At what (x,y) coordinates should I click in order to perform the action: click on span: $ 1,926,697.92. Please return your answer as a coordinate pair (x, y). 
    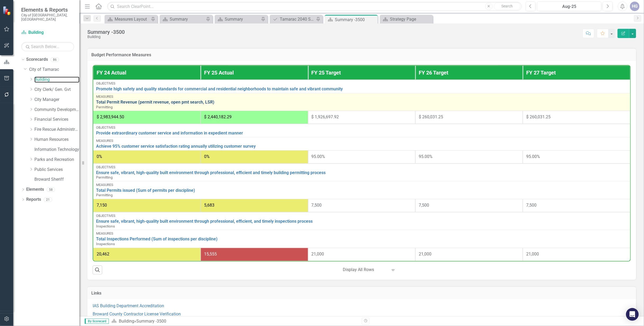
    Looking at the image, I should click on (325, 117).